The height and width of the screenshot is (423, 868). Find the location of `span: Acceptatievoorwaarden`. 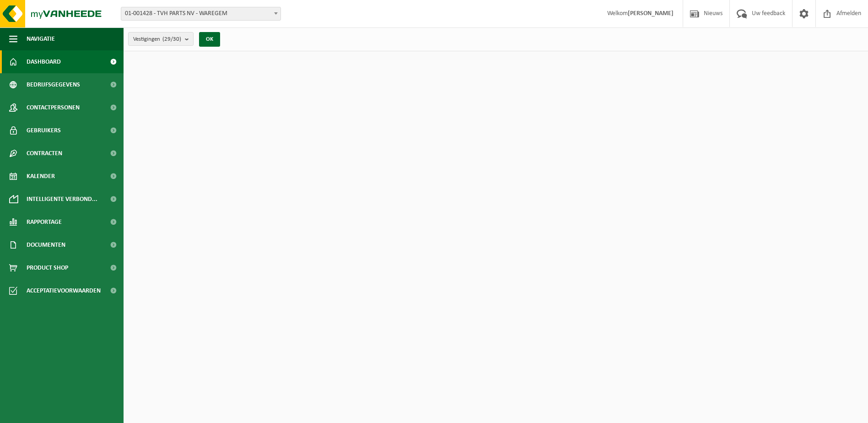

span: Acceptatievoorwaarden is located at coordinates (64, 291).